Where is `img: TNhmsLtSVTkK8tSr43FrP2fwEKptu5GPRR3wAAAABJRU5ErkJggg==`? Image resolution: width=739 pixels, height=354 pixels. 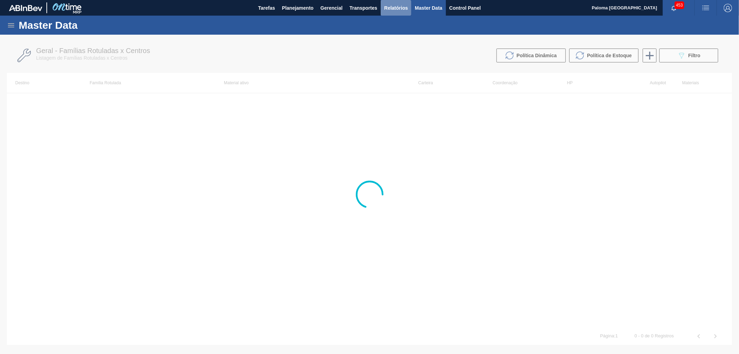 img: TNhmsLtSVTkK8tSr43FrP2fwEKptu5GPRR3wAAAABJRU5ErkJggg== is located at coordinates (26, 8).